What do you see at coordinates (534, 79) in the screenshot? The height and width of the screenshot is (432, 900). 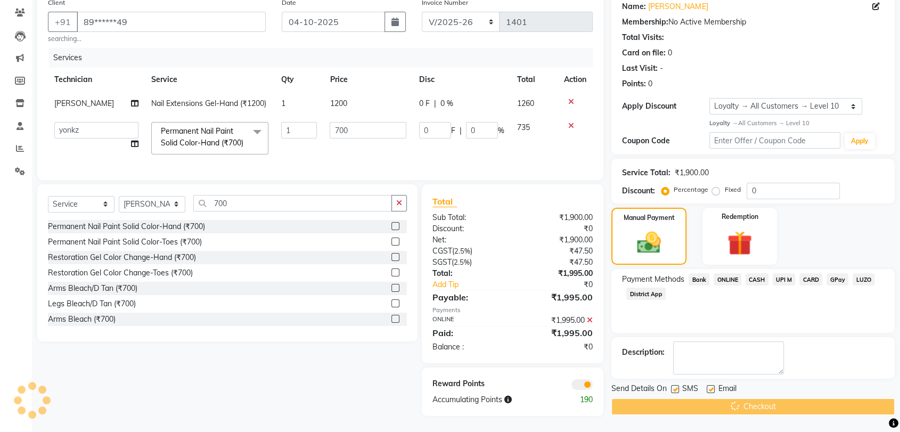 I see `th: Total` at bounding box center [534, 79].